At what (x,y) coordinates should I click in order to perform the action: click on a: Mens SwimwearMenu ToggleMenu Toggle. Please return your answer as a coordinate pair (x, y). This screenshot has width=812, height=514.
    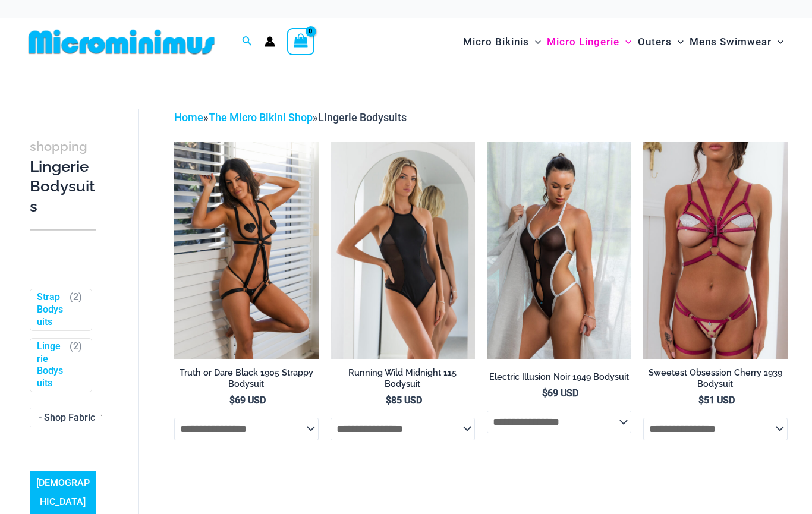
    Looking at the image, I should click on (736, 42).